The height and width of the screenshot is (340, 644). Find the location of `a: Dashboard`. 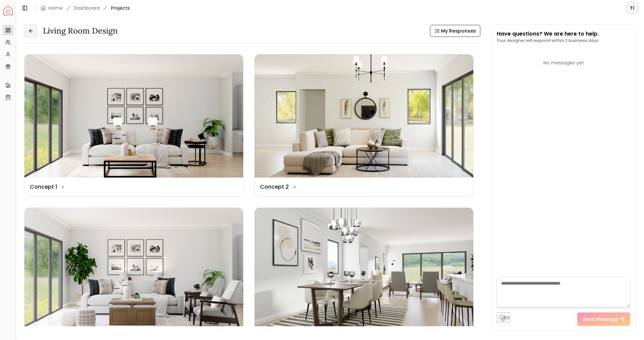

a: Dashboard is located at coordinates (87, 8).